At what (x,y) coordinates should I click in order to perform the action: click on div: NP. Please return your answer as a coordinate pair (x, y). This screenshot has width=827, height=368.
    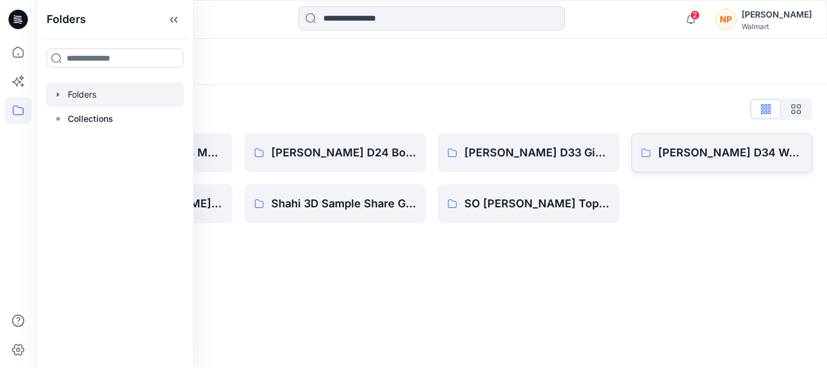
    Looking at the image, I should click on (726, 19).